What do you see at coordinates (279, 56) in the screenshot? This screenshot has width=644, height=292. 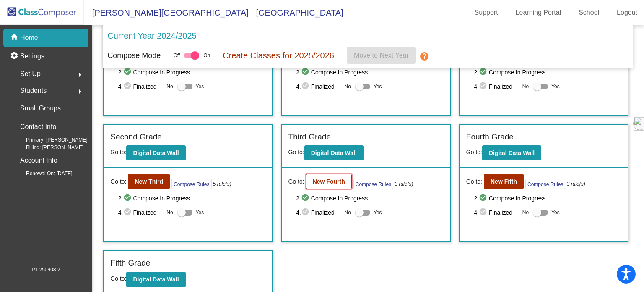 I see `p: Create Classes for 2025/2026` at bounding box center [279, 56].